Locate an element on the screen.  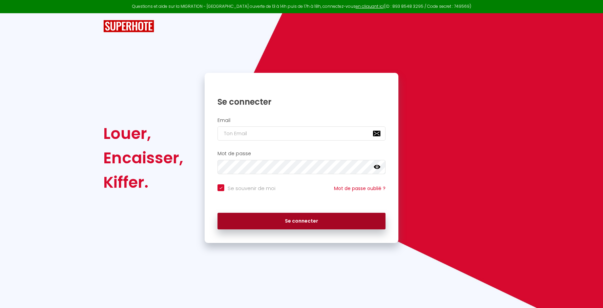
h1: Se connecter is located at coordinates (302, 102).